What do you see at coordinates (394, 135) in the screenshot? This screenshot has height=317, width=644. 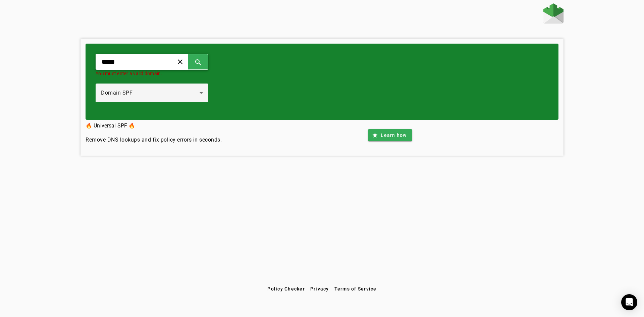 I see `span: Learn how` at bounding box center [394, 135].